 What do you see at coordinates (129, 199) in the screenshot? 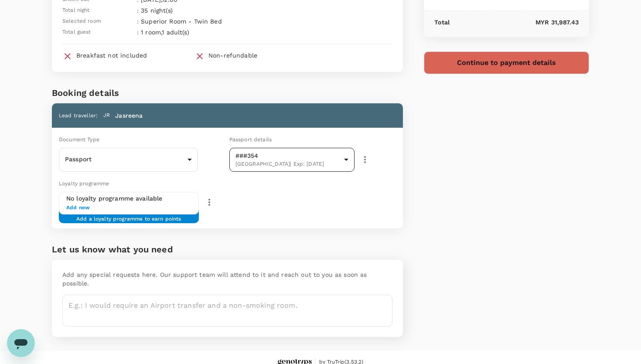
I see `h6: No loyalty programme available` at bounding box center [129, 199].